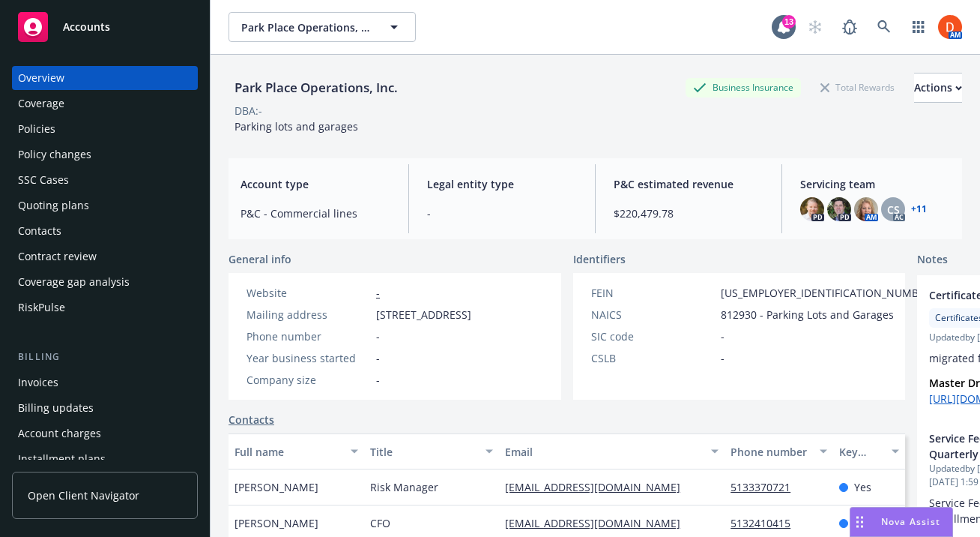  What do you see at coordinates (86, 27) in the screenshot?
I see `span: Accounts` at bounding box center [86, 27].